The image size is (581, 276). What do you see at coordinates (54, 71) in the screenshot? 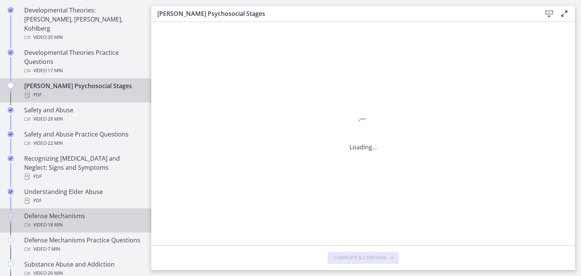
I see `span: · 17 min` at bounding box center [54, 71].